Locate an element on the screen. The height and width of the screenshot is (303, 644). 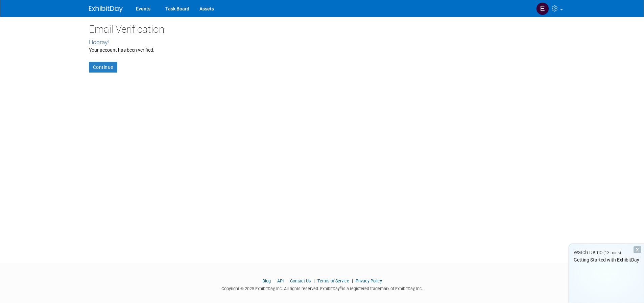
a: Continue is located at coordinates (103, 67).